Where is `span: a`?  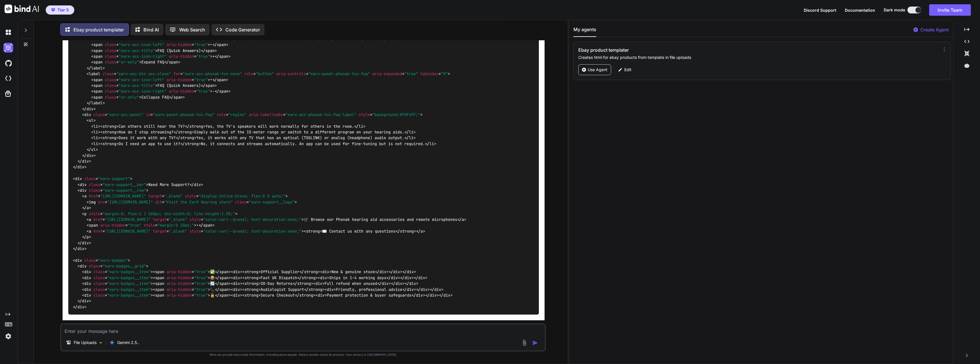 span: a is located at coordinates (462, 219).